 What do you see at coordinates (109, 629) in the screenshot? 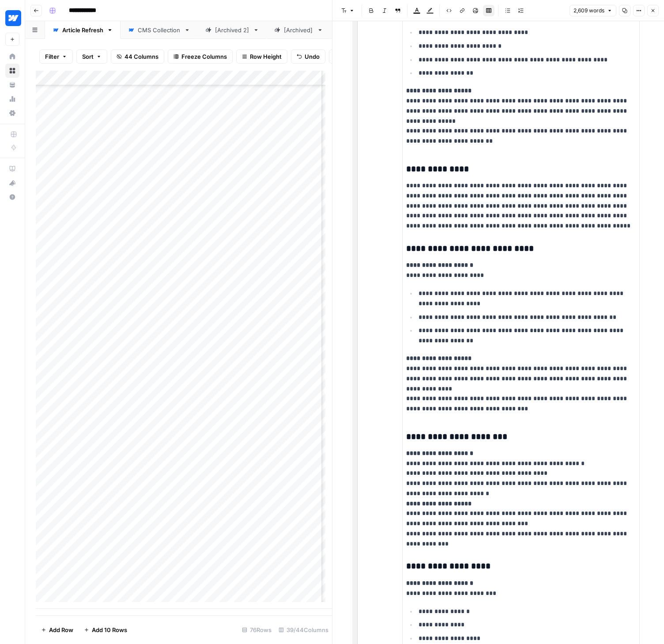
I see `span: Add 10 Rows` at bounding box center [109, 629].